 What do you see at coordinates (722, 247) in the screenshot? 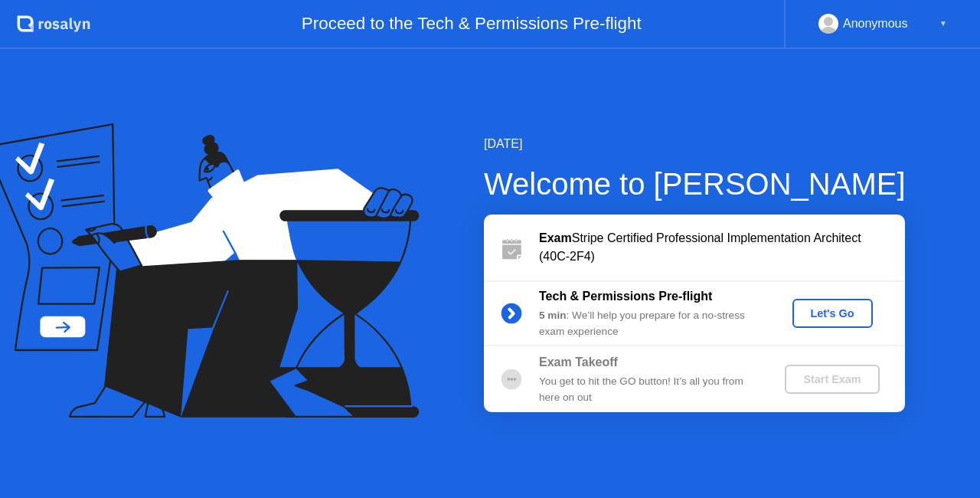
I see `div: Stripe Certified Professional Implementation Architect (40C-2F4)` at bounding box center [722, 247].